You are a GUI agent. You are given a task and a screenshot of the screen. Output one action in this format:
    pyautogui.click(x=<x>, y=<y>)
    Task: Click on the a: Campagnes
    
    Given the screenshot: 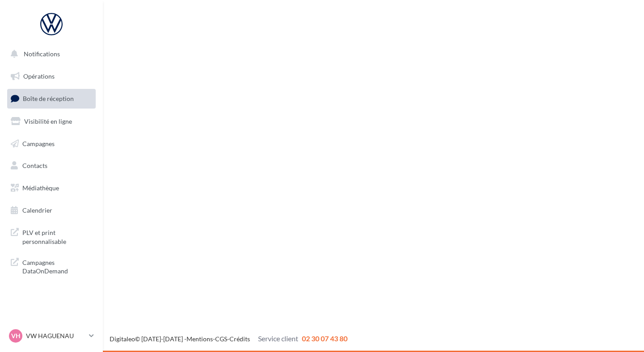 What is the action you would take?
    pyautogui.click(x=51, y=144)
    